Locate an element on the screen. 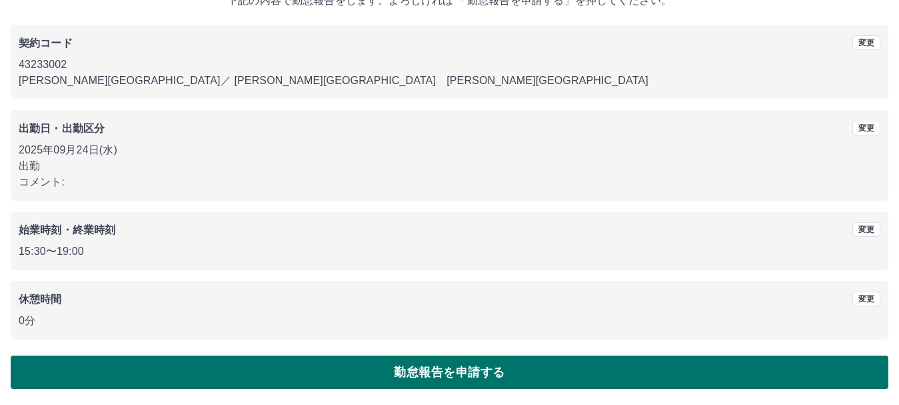  p: 15:30 〜 19:00 is located at coordinates (449, 251).